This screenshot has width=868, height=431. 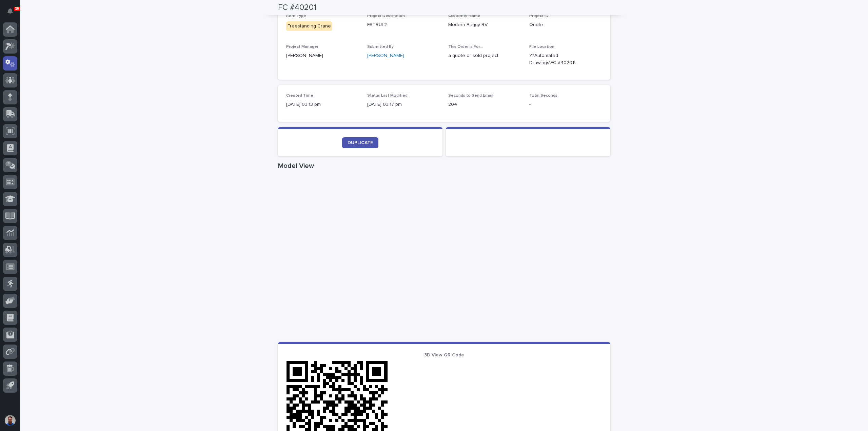 What do you see at coordinates (542, 47) in the screenshot?
I see `span: File Location` at bounding box center [542, 47].